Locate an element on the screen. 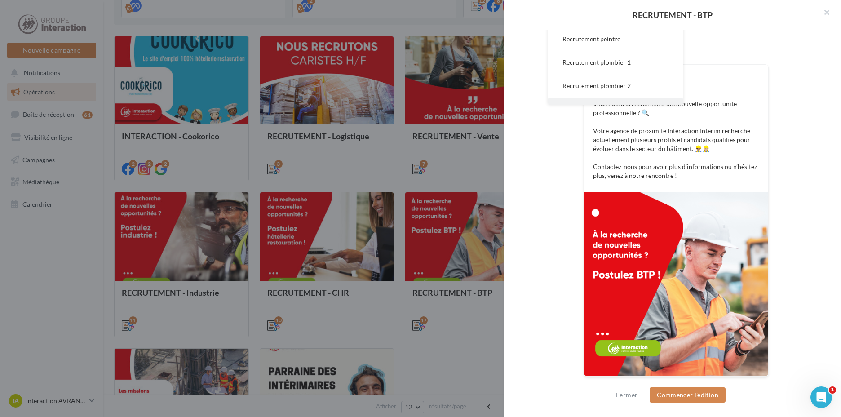  span: Recrutement plombier 1 is located at coordinates (597, 62).